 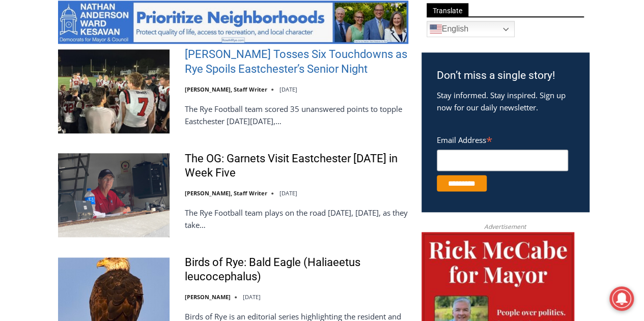 I want to click on span: Advertisement, so click(x=505, y=226).